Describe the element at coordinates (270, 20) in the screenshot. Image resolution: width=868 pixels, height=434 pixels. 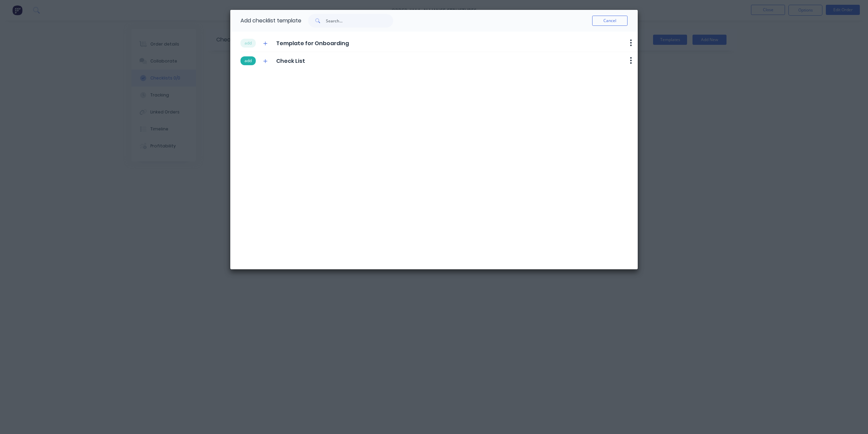
I see `div: Add checklist template` at that location.